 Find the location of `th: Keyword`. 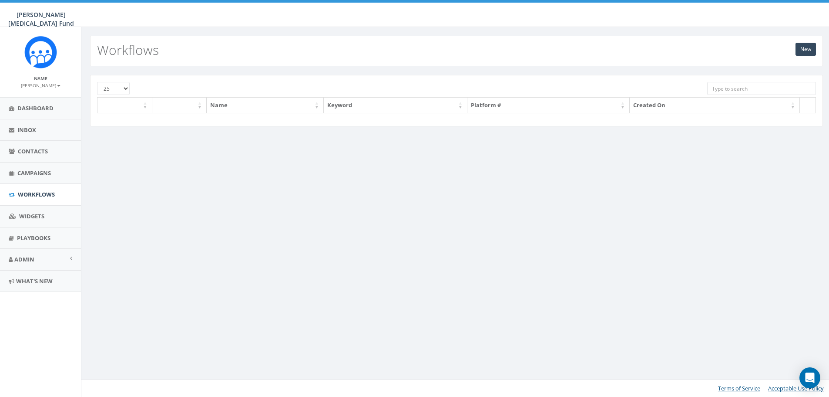

th: Keyword is located at coordinates (396, 105).